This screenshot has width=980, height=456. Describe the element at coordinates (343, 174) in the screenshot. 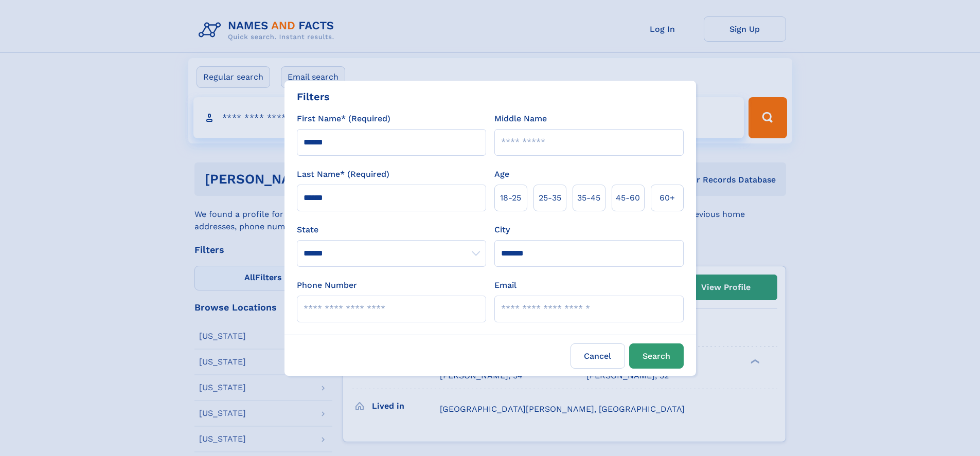

I see `label: Last Name* (Required)` at that location.